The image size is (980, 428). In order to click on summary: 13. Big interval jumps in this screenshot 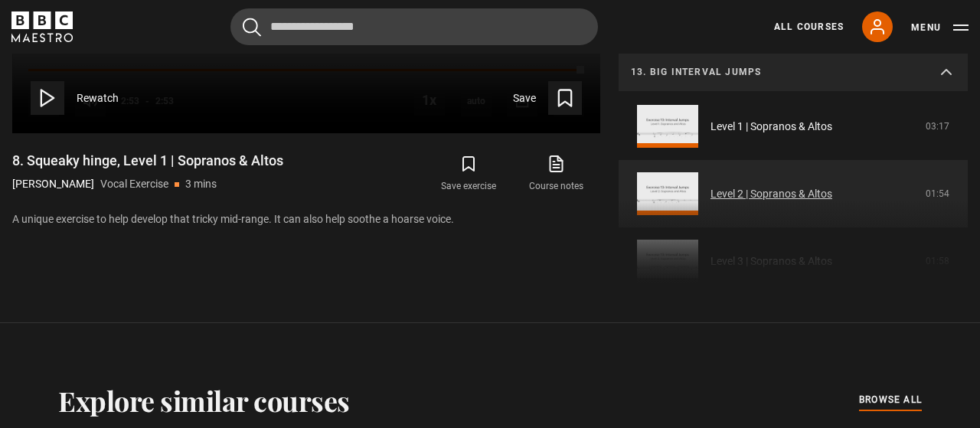, I will do `click(794, 73)`.